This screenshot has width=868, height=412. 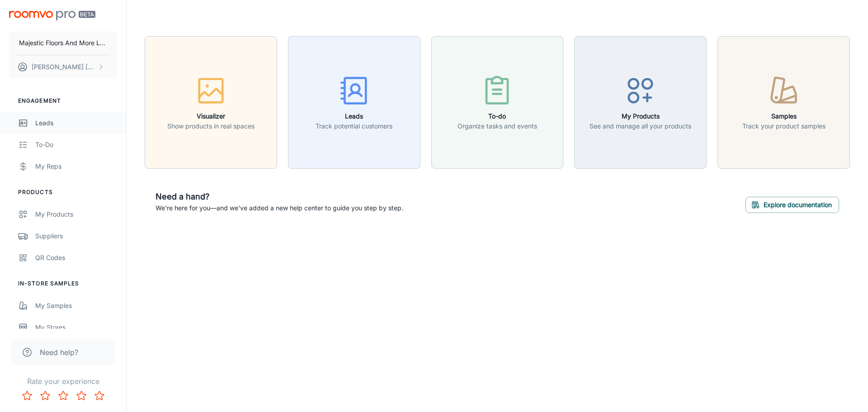 I want to click on p: Track your product samples, so click(x=784, y=126).